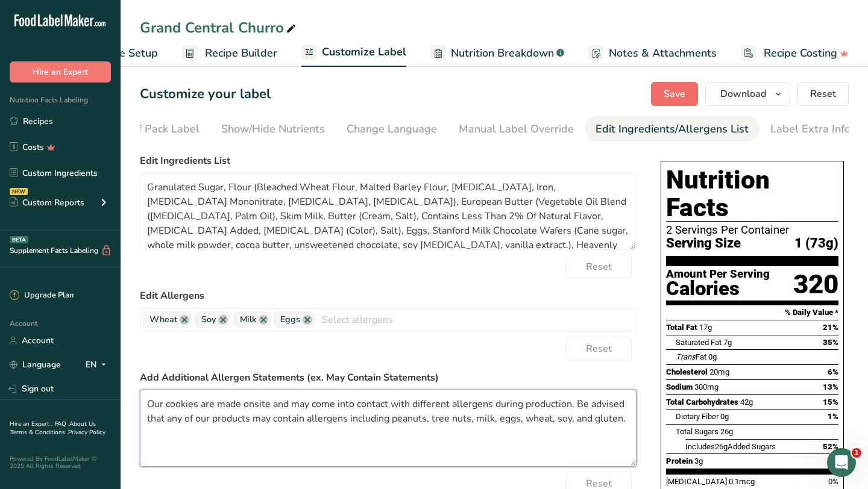 The image size is (868, 489). Describe the element at coordinates (703, 244) in the screenshot. I see `span: Serving Size` at that location.